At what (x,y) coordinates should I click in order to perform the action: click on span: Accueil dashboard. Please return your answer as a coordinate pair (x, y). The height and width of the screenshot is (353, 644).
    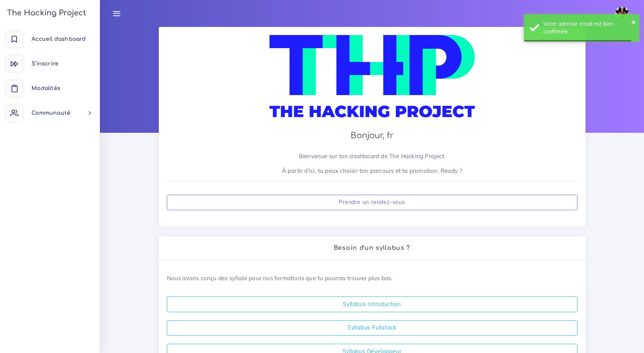
    Looking at the image, I should click on (59, 39).